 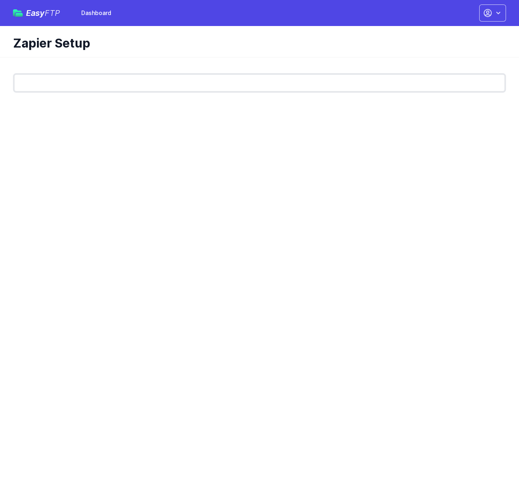 What do you see at coordinates (37, 13) in the screenshot?
I see `a: EasyFTP` at bounding box center [37, 13].